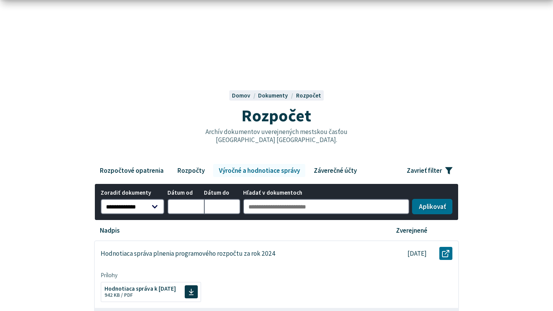  I want to click on span: 942 KB / PDF, so click(119, 295).